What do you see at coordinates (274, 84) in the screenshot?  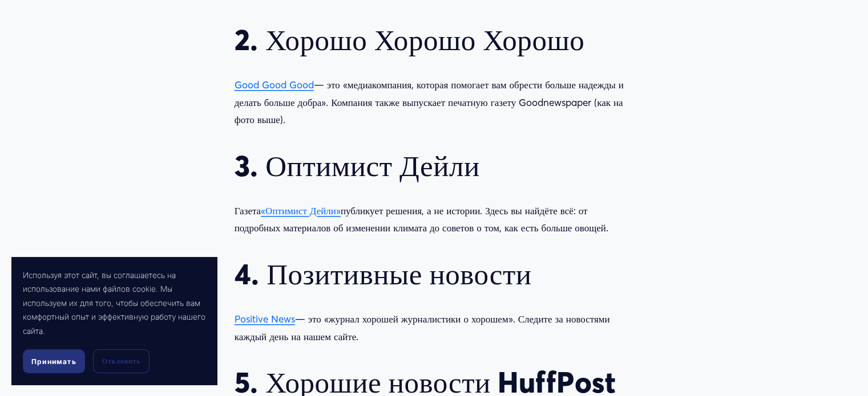 I see `font: Good Good Good` at bounding box center [274, 84].